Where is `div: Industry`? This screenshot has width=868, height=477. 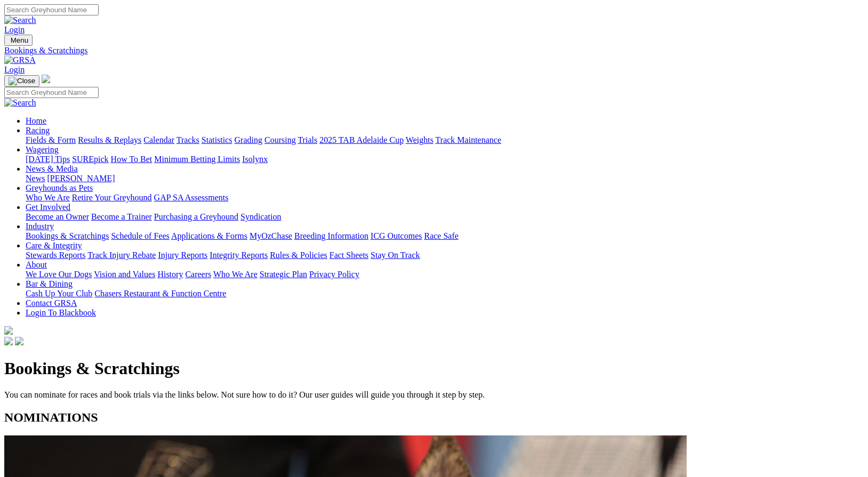
div: Industry is located at coordinates (445, 236).